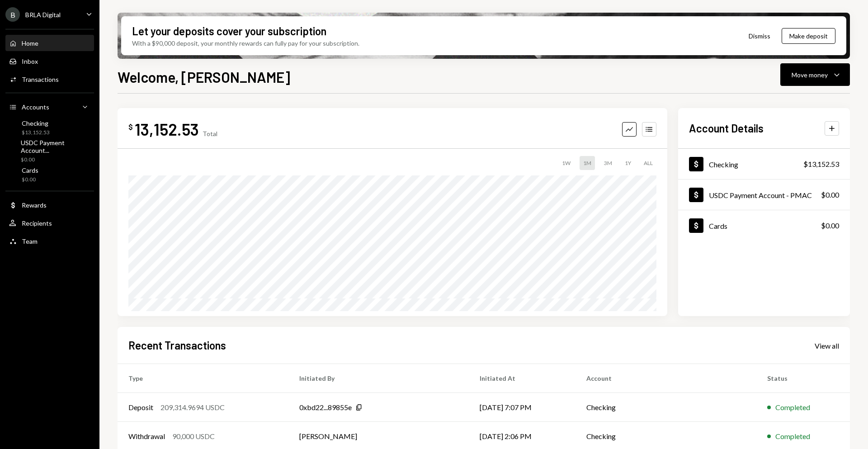 The width and height of the screenshot is (868, 449). Describe the element at coordinates (50, 223) in the screenshot. I see `a: Recipients` at that location.